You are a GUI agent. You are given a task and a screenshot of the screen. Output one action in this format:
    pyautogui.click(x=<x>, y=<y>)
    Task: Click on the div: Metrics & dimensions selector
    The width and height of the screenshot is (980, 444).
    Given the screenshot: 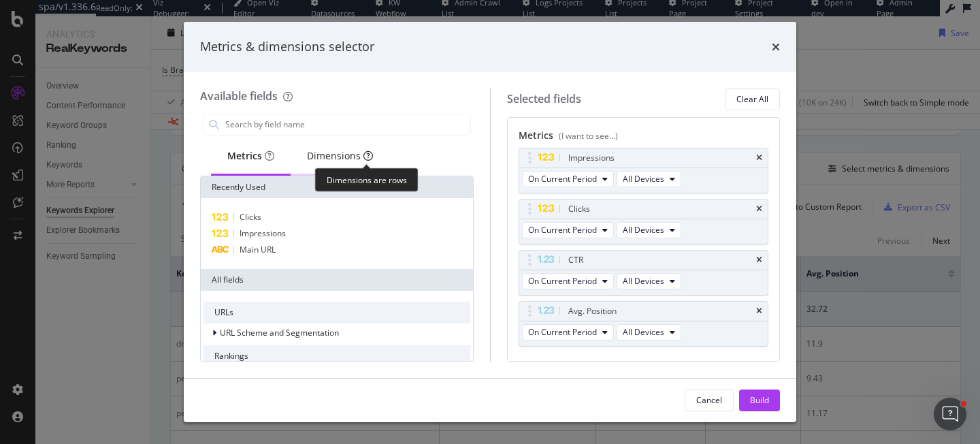 What is the action you would take?
    pyautogui.click(x=287, y=47)
    